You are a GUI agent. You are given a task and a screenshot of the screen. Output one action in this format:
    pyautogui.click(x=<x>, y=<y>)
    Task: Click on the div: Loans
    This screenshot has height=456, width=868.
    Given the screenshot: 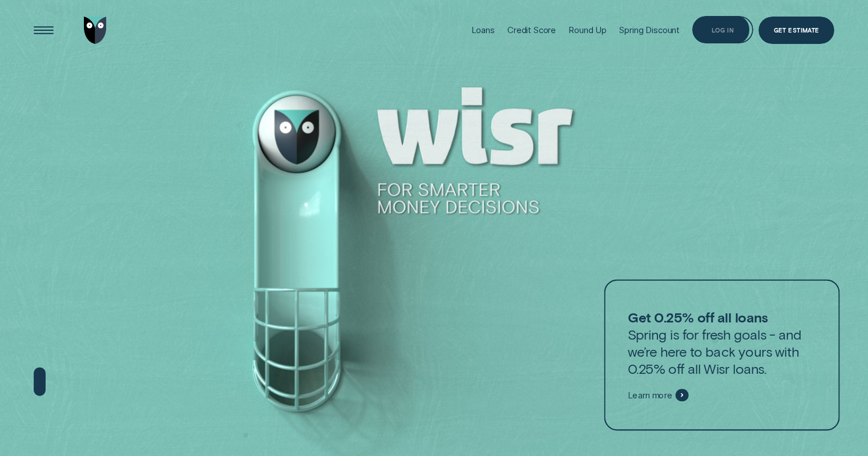 What is the action you would take?
    pyautogui.click(x=482, y=29)
    